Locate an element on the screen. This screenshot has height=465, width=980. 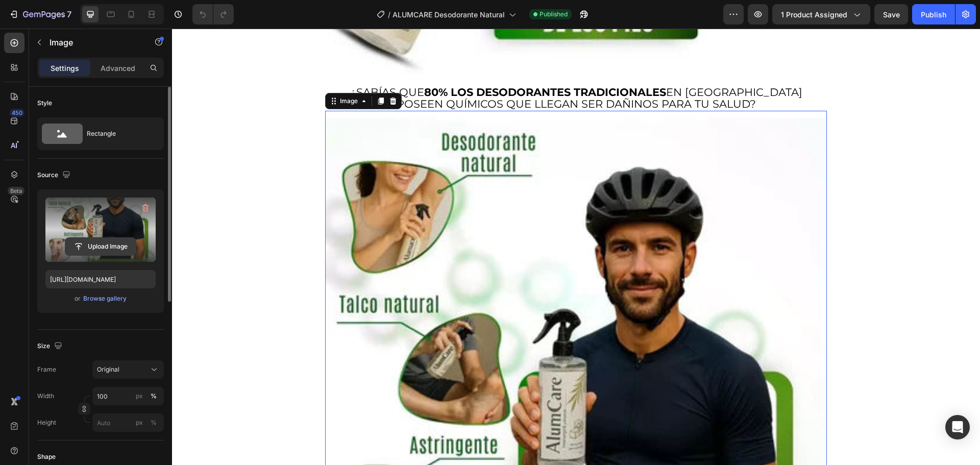
div: Browse gallery is located at coordinates (104, 298).